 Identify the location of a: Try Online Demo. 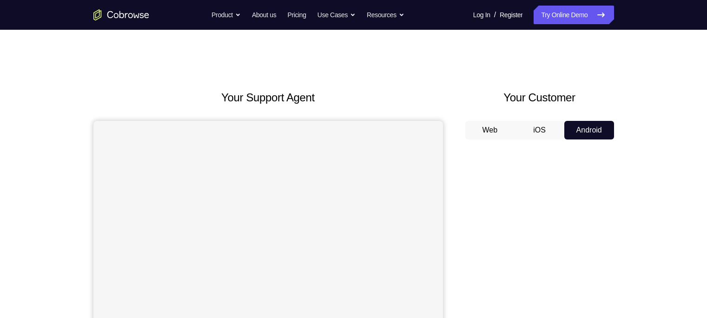
(573, 15).